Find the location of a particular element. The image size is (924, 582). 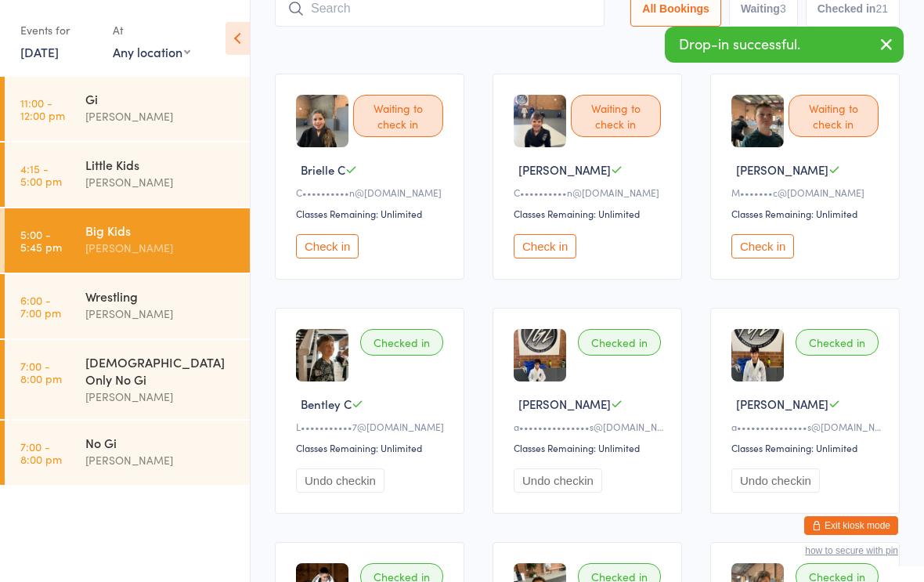

time: 6:00 - 7:00 pm is located at coordinates (40, 307).